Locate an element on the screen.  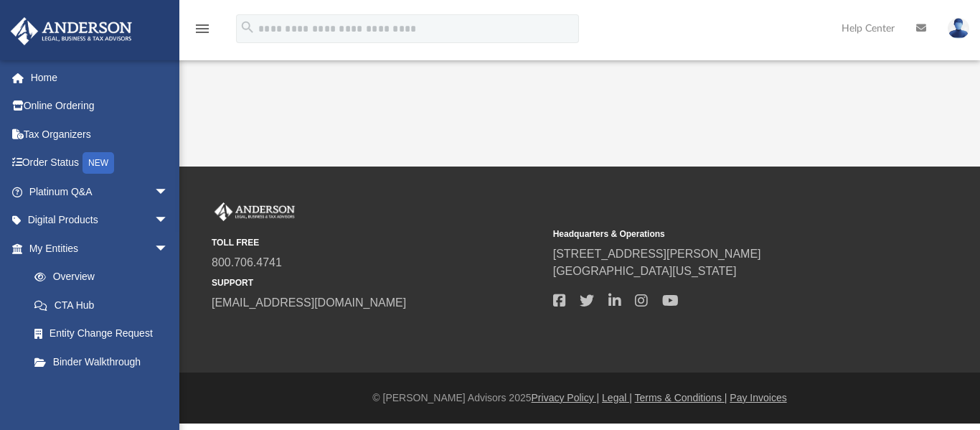
a: CTA Hub is located at coordinates (105, 305).